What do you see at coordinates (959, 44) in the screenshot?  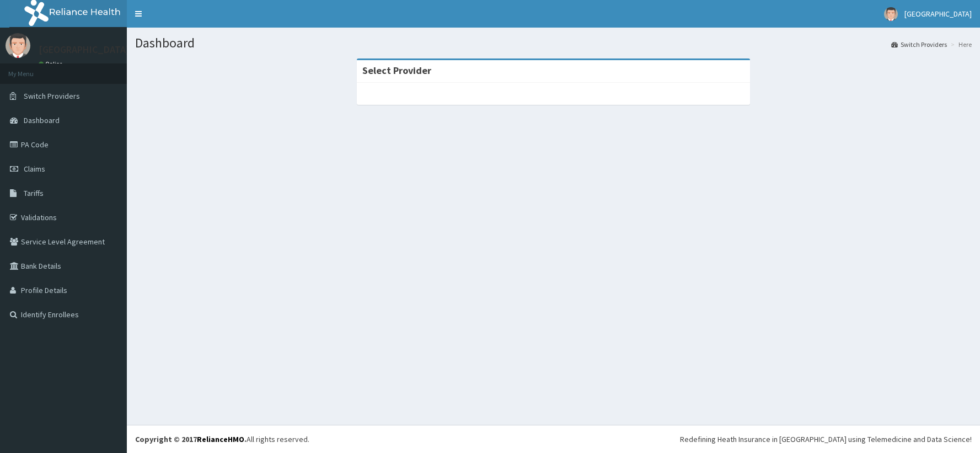 I see `li: Here` at bounding box center [959, 44].